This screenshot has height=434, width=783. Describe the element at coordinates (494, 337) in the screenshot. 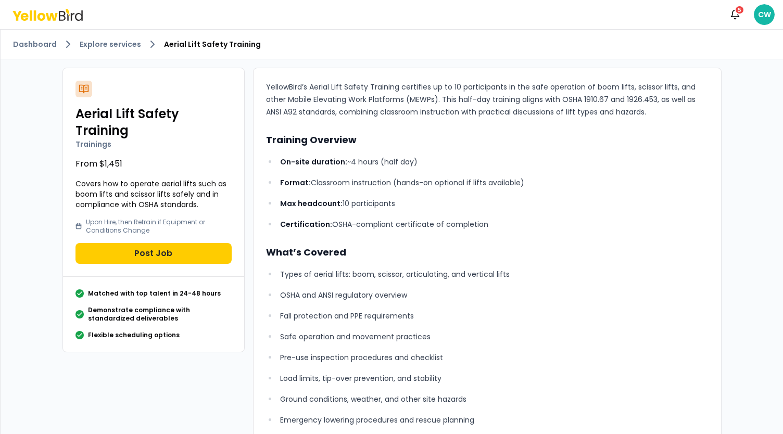

I see `p: Safe operation and movement practices` at that location.